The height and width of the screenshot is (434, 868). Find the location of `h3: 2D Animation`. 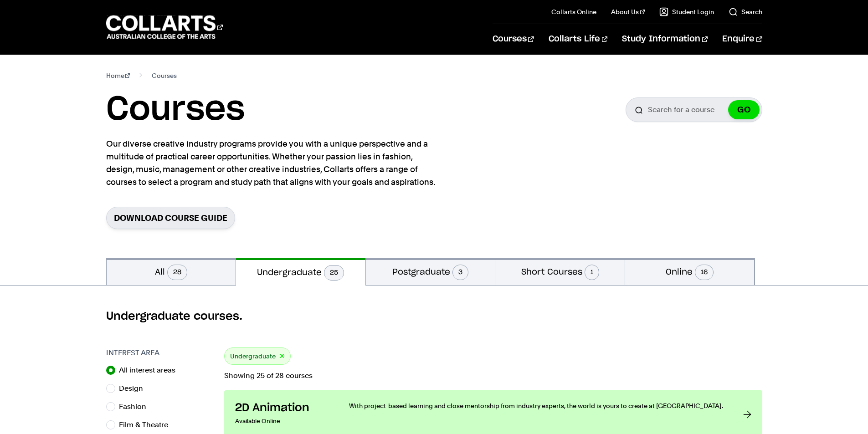

h3: 2D Animation is located at coordinates (282, 408).